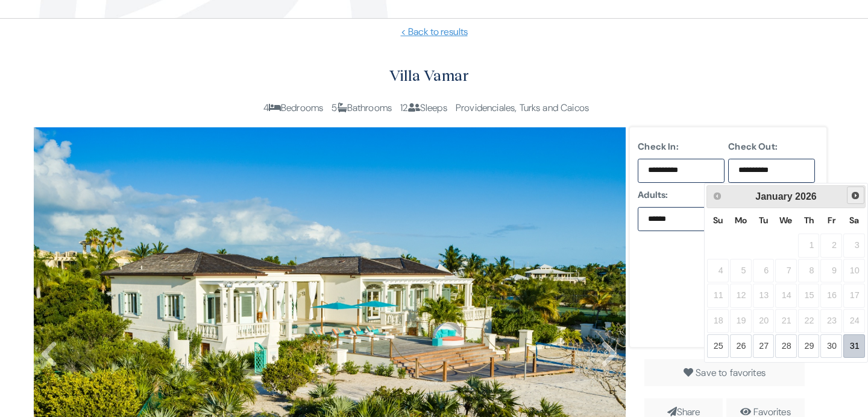 The image size is (868, 417). I want to click on a: 26, so click(741, 346).